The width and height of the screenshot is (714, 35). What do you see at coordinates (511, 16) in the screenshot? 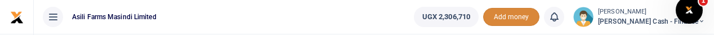
I see `a: Add money` at bounding box center [511, 16].